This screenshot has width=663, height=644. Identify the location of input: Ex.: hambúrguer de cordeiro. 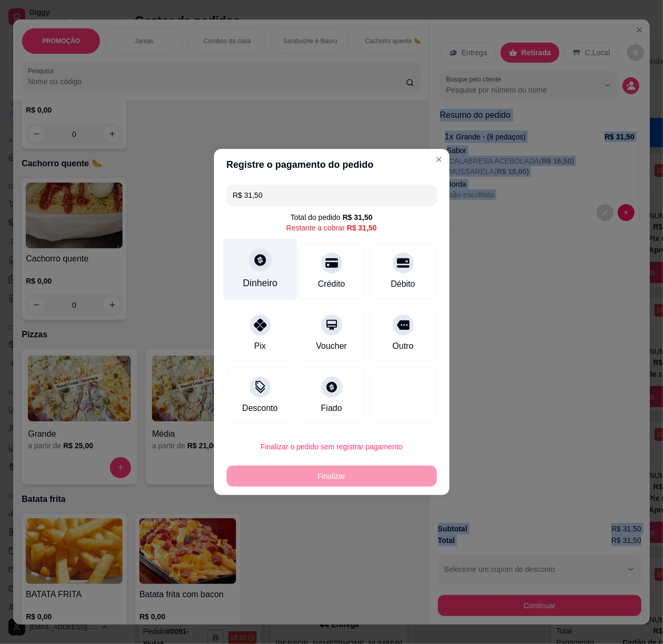
(332, 195).